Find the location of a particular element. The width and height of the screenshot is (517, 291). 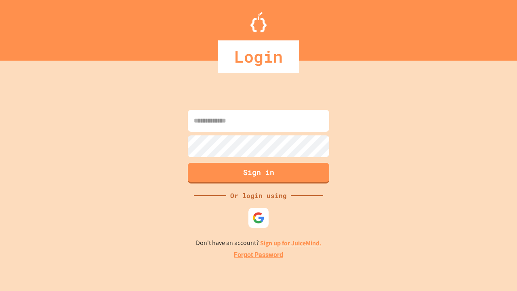

img: Logo.svg is located at coordinates (258, 22).